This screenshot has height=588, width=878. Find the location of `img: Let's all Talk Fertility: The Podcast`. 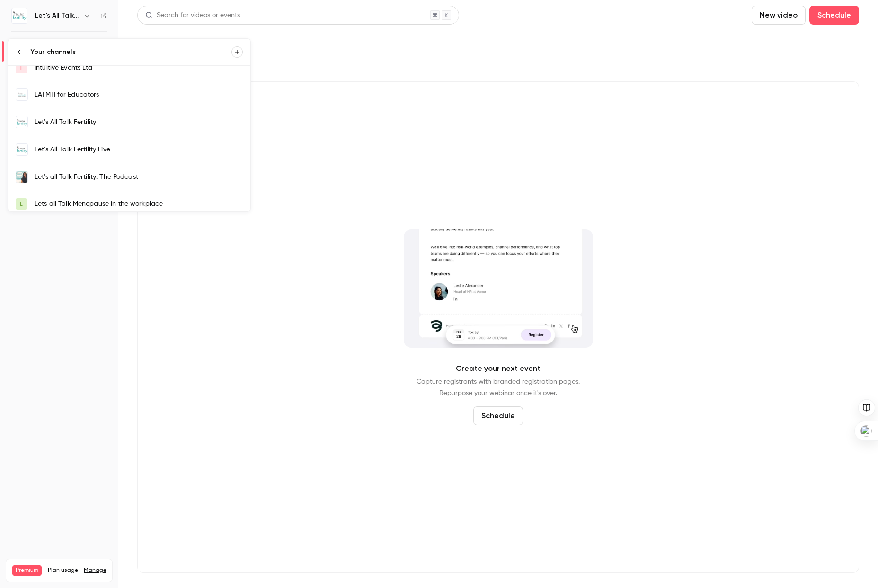

img: Let's all Talk Fertility: The Podcast is located at coordinates (22, 177).